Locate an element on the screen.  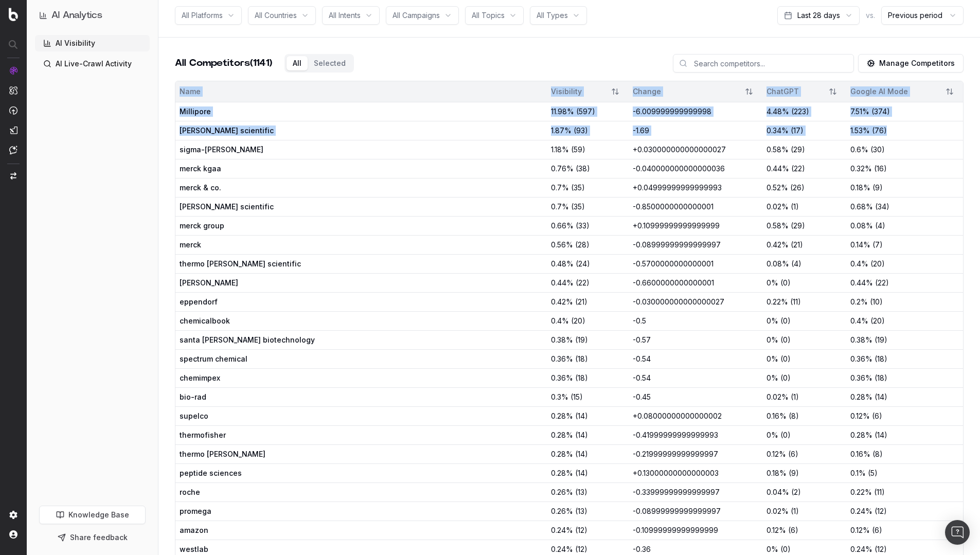
span: 0.14 % is located at coordinates (860, 245).